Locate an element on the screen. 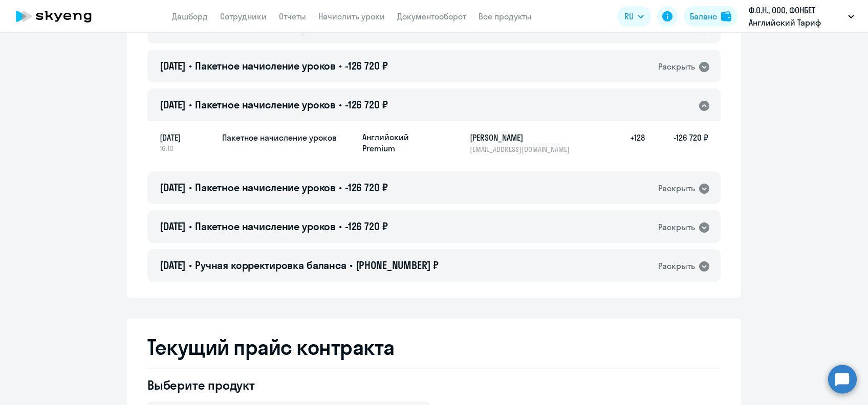 This screenshot has height=405, width=868. h5: -126 720 ₽ is located at coordinates (677, 143).